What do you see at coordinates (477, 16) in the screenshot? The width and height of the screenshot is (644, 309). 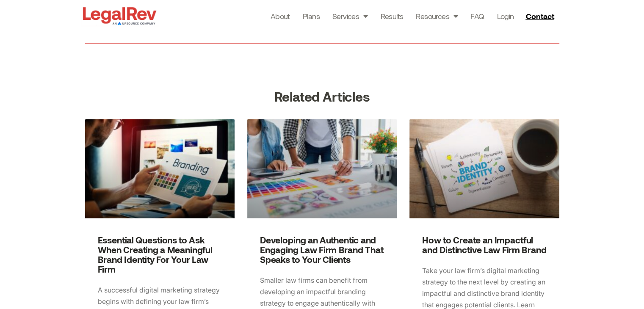 I see `a: FAQ` at bounding box center [477, 16].